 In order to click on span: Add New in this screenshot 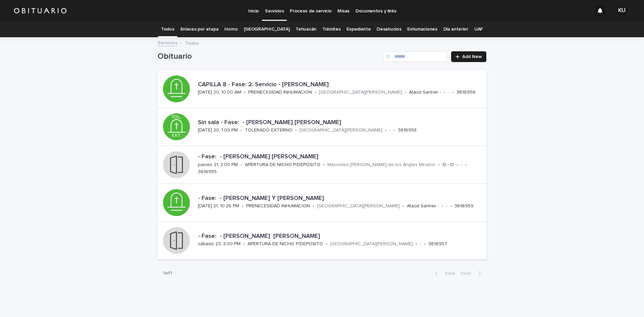, I will do `click(472, 57)`.